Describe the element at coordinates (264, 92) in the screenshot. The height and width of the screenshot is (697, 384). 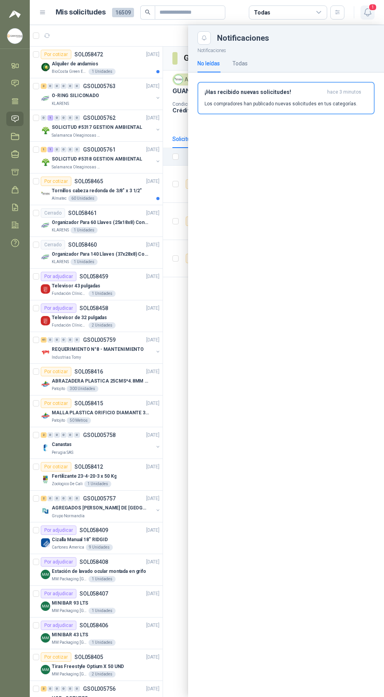
I see `h3: ¡Has recibido nuevas solicitudes!` at that location.